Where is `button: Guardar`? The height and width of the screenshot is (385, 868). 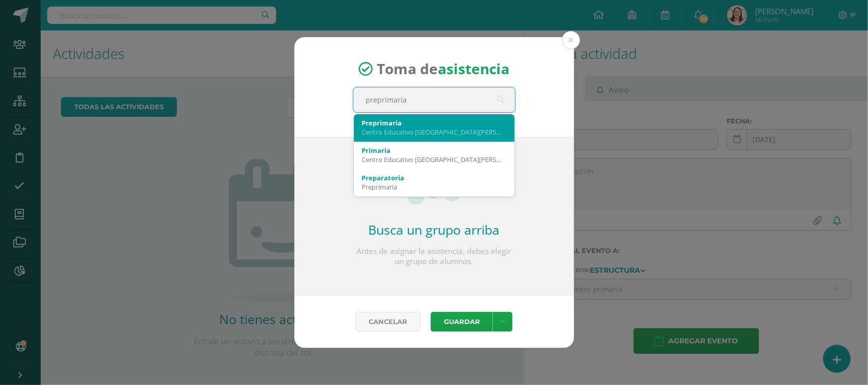 button: Guardar is located at coordinates (462, 322).